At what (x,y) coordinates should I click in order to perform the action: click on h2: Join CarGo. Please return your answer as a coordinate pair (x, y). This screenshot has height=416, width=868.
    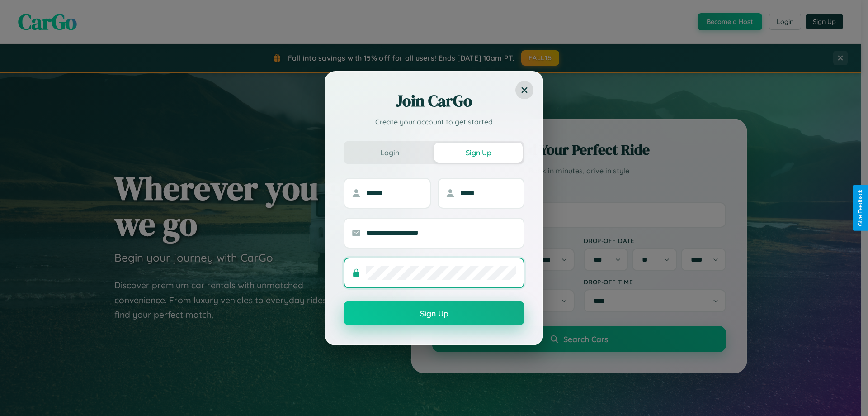
    Looking at the image, I should click on (434, 101).